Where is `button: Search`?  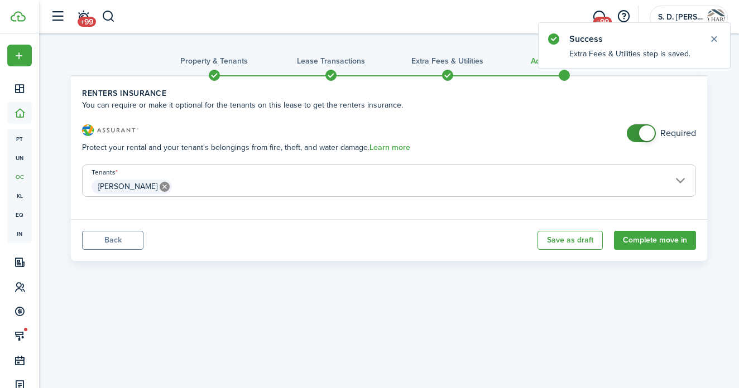
button: Search is located at coordinates (108, 17).